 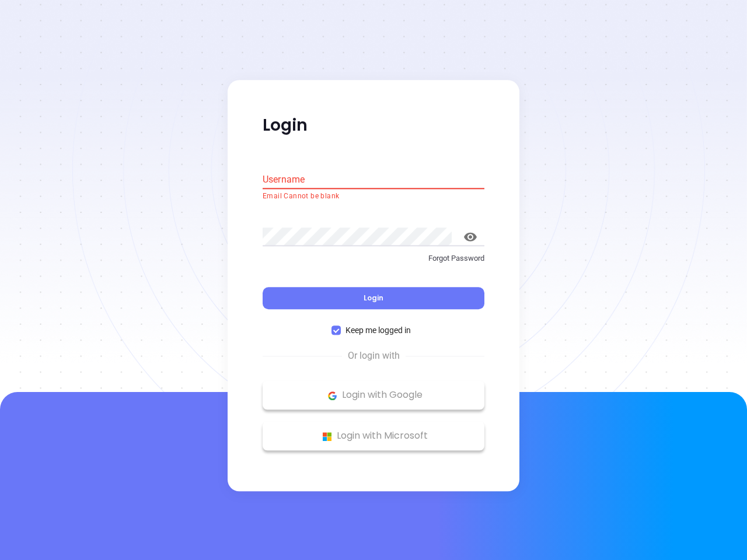 I want to click on button: Login, so click(x=374, y=299).